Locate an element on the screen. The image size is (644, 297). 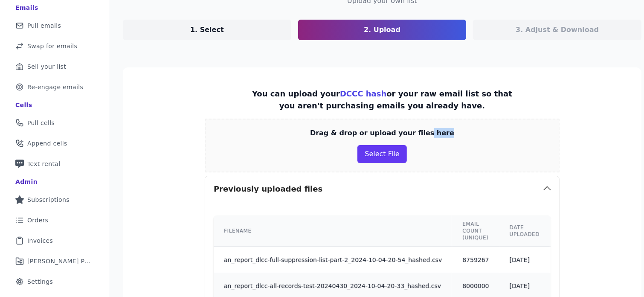
a: Sell your list is located at coordinates (54, 67).